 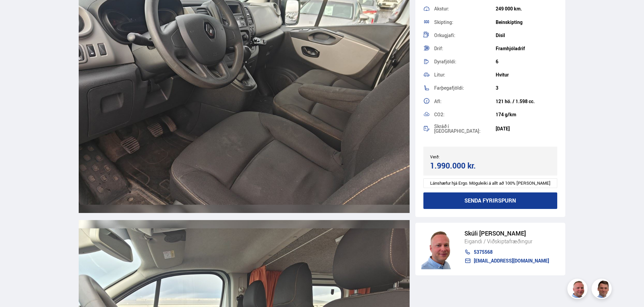 What do you see at coordinates (465, 62) in the screenshot?
I see `div: Dyrafjöldi:` at bounding box center [465, 62].